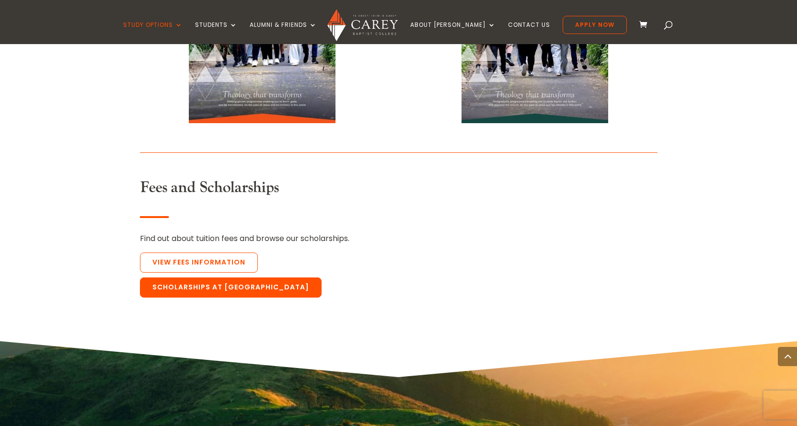 The height and width of the screenshot is (426, 797). What do you see at coordinates (290, 190) in the screenshot?
I see `h3: Fees and Scholarships` at bounding box center [290, 190].